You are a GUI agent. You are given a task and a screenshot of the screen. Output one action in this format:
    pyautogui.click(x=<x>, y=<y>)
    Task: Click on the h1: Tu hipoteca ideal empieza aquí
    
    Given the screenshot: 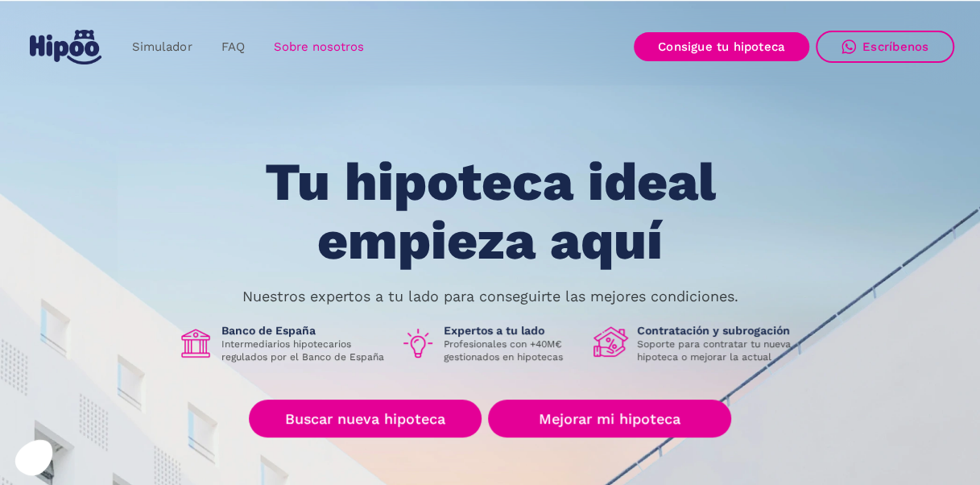 What is the action you would take?
    pyautogui.click(x=490, y=211)
    